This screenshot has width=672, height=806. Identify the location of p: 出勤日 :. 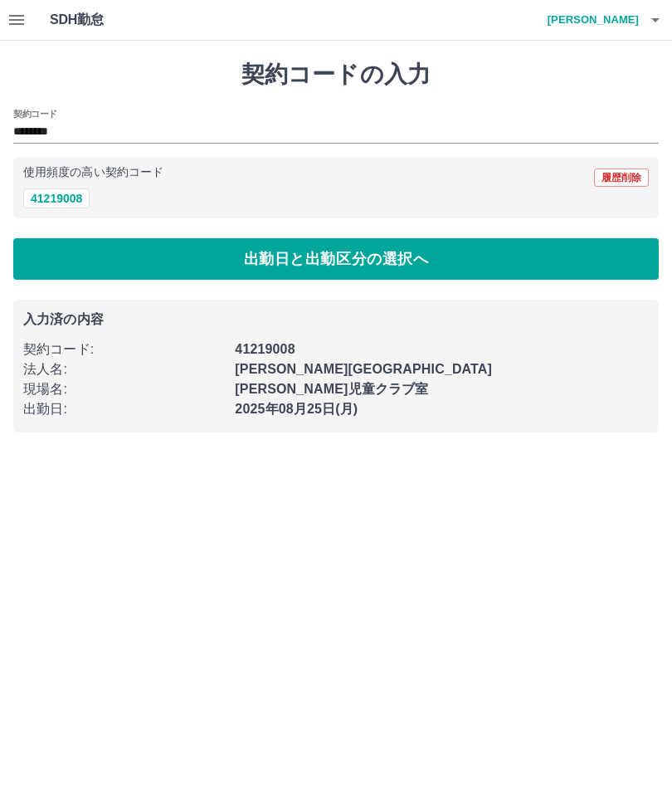
(124, 409).